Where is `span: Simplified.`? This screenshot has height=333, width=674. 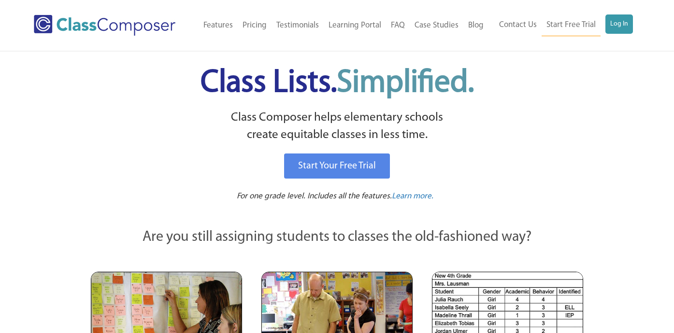
span: Simplified. is located at coordinates (405, 83).